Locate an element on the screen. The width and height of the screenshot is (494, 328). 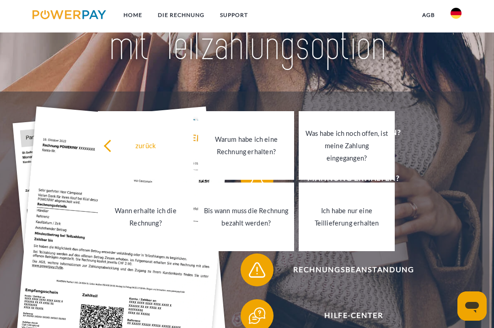
span: Rechnungsbeanstandung is located at coordinates (354, 270).